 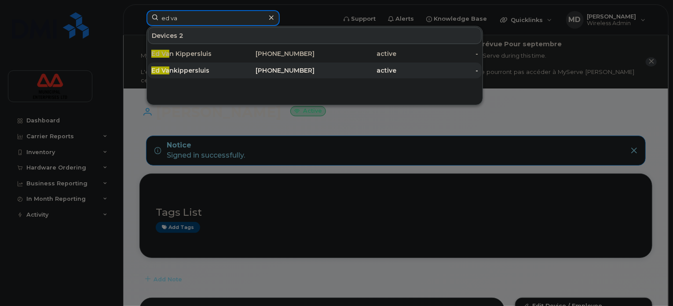 What do you see at coordinates (181, 36) in the screenshot?
I see `span: 2` at bounding box center [181, 36].